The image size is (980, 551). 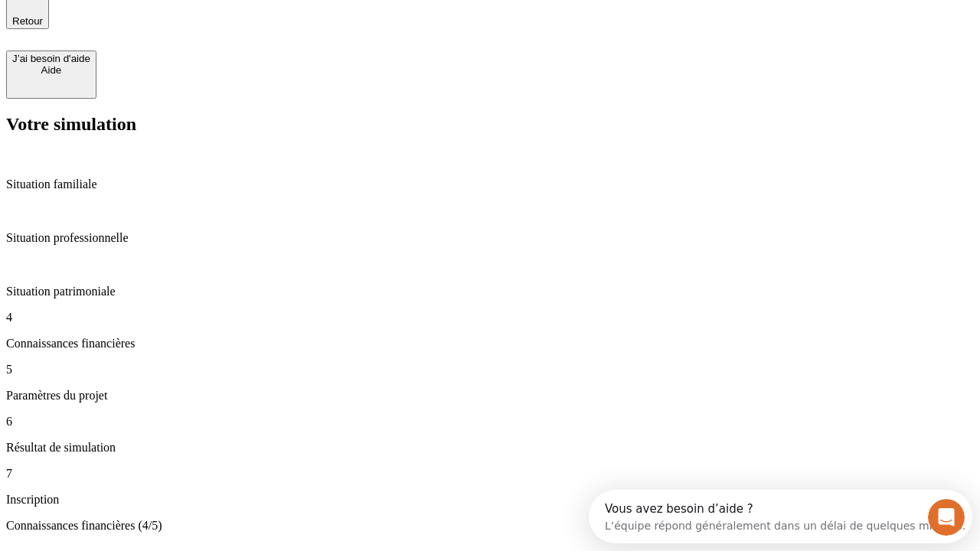 I want to click on div: Aide, so click(x=51, y=70).